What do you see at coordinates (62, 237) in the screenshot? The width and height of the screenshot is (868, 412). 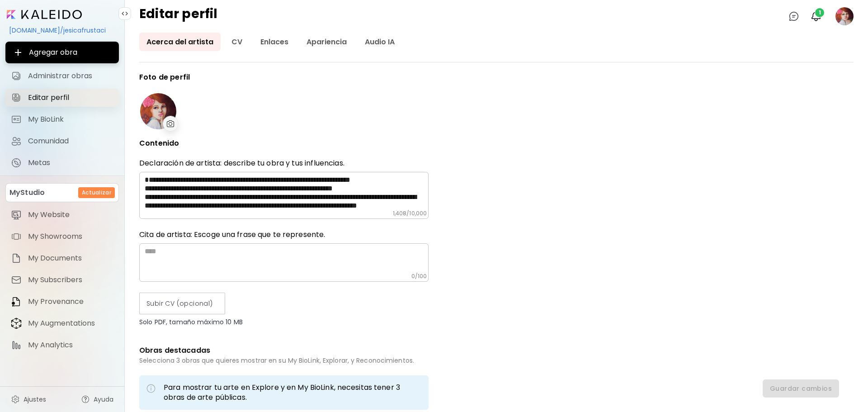 I see `a: itemMy Showrooms` at bounding box center [62, 237].